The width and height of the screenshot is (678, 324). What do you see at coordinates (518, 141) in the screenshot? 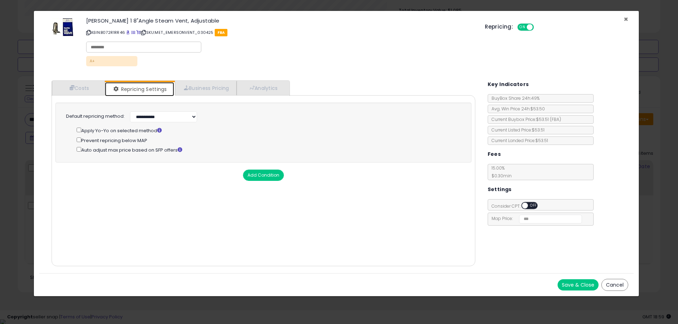
I see `span: Current Landed Price: $53.51` at bounding box center [518, 141].